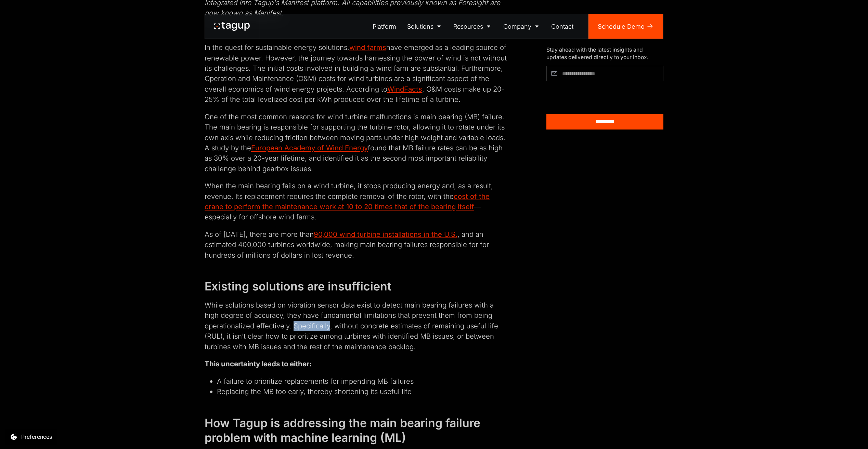 The width and height of the screenshot is (868, 449). Describe the element at coordinates (258, 364) in the screenshot. I see `strong: This uncertainty leads to either:` at that location.